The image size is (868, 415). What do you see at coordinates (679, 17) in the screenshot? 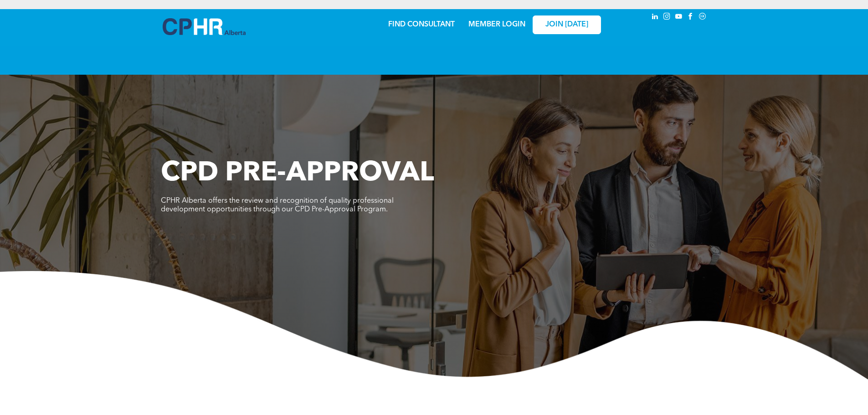
I see `a: youtube` at bounding box center [679, 17].